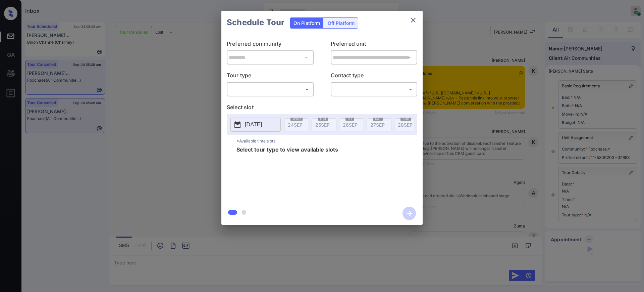 The width and height of the screenshot is (644, 292). What do you see at coordinates (255, 23) in the screenshot?
I see `h2: Schedule Tour` at bounding box center [255, 23].